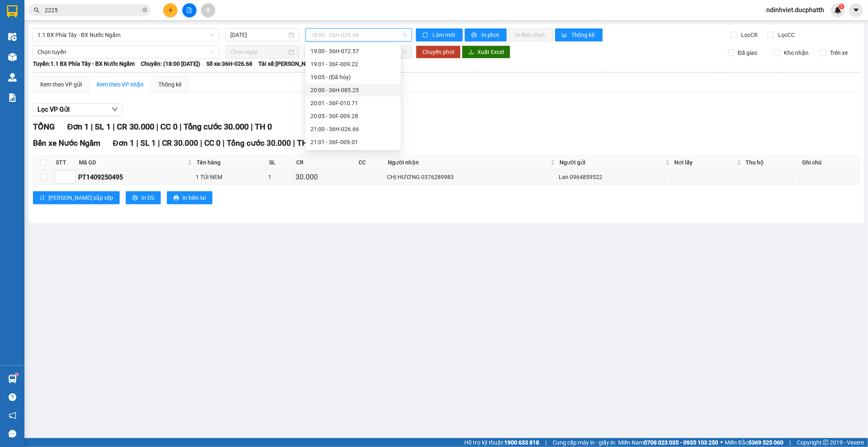  Describe the element at coordinates (826, 442) in the screenshot. I see `span: copyright` at that location.